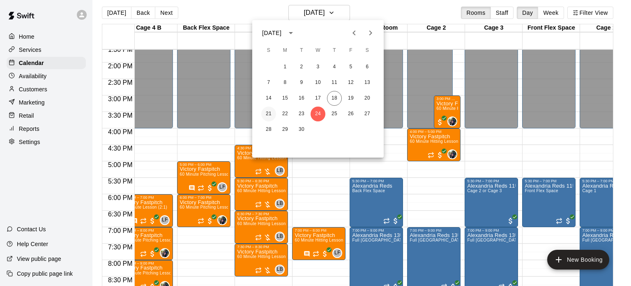 This screenshot has width=631, height=286. What do you see at coordinates (371, 33) in the screenshot?
I see `button: Next month` at bounding box center [371, 33].